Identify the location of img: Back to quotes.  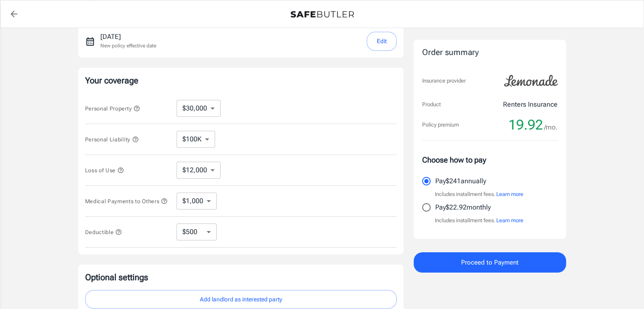
(322, 14).